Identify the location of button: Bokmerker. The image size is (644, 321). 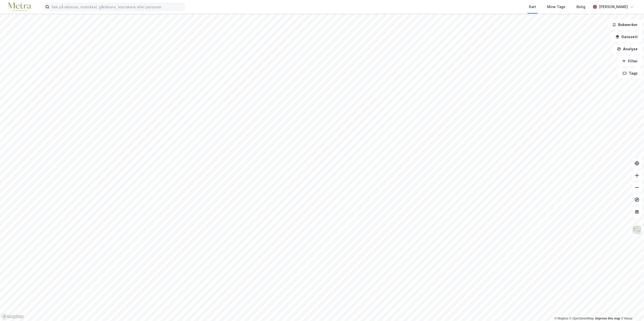
(625, 25).